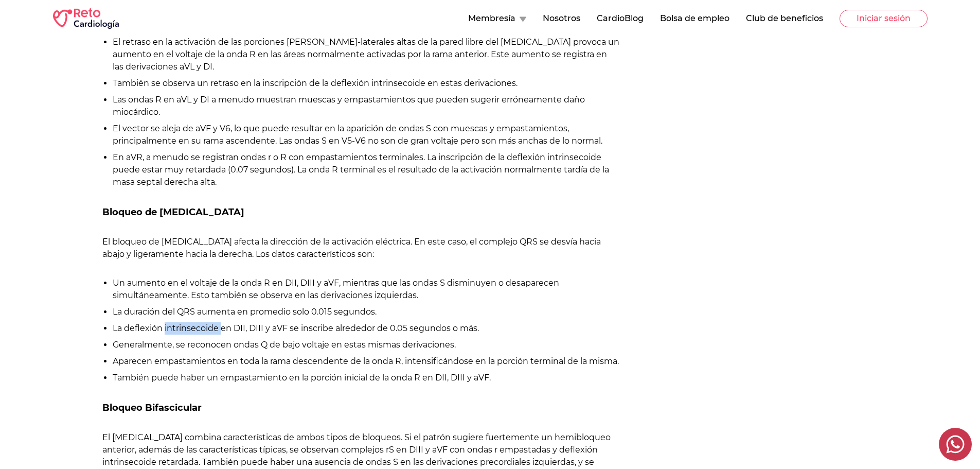 Image resolution: width=980 pixels, height=469 pixels. I want to click on h2: Bloqueo Bifascicular, so click(361, 408).